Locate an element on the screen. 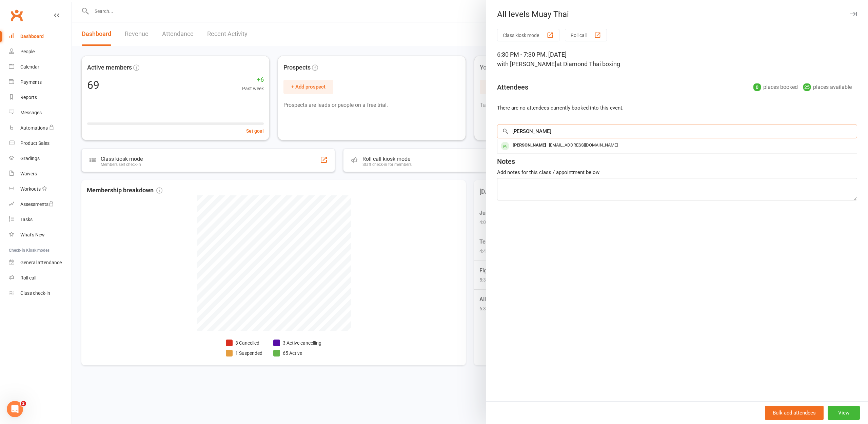 This screenshot has width=868, height=424. div: Waivers is located at coordinates (28, 174).